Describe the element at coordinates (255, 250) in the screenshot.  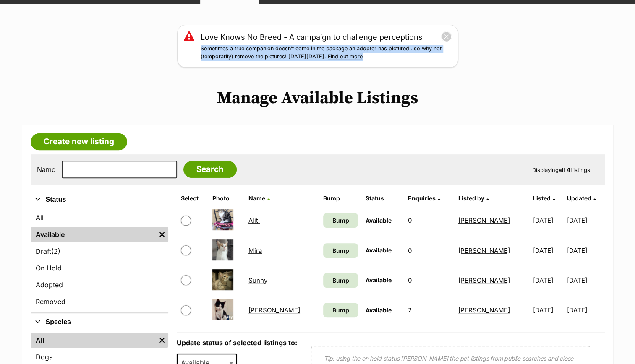
I see `a: Mira` at that location.